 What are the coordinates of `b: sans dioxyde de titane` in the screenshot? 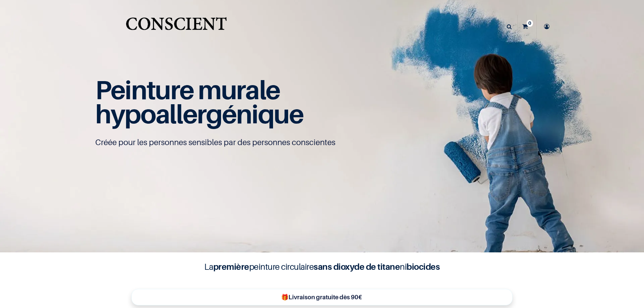 It's located at (357, 267).